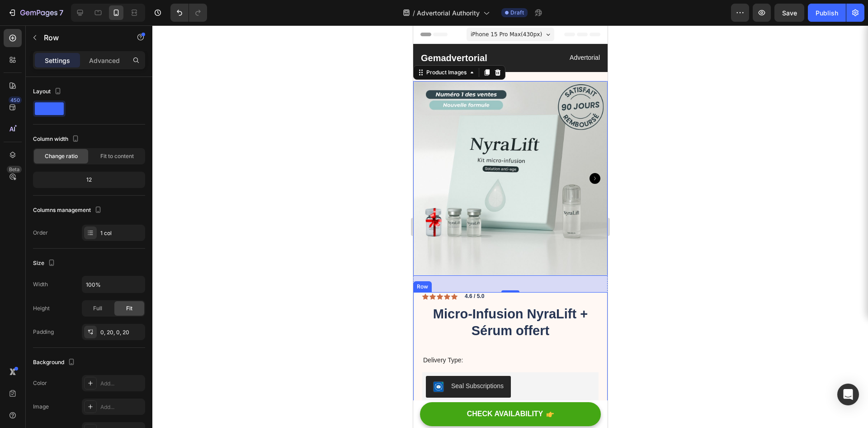 The height and width of the screenshot is (428, 868). I want to click on button: Seal Subscriptions, so click(55, 361).